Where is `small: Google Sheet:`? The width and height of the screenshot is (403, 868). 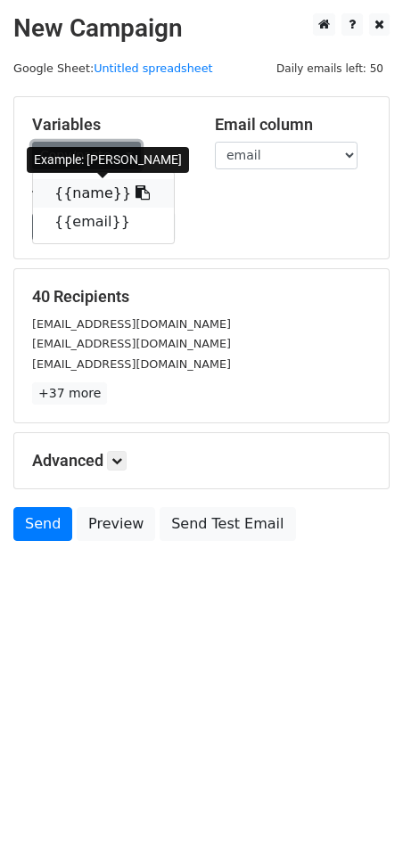
small: Google Sheet: is located at coordinates (113, 68).